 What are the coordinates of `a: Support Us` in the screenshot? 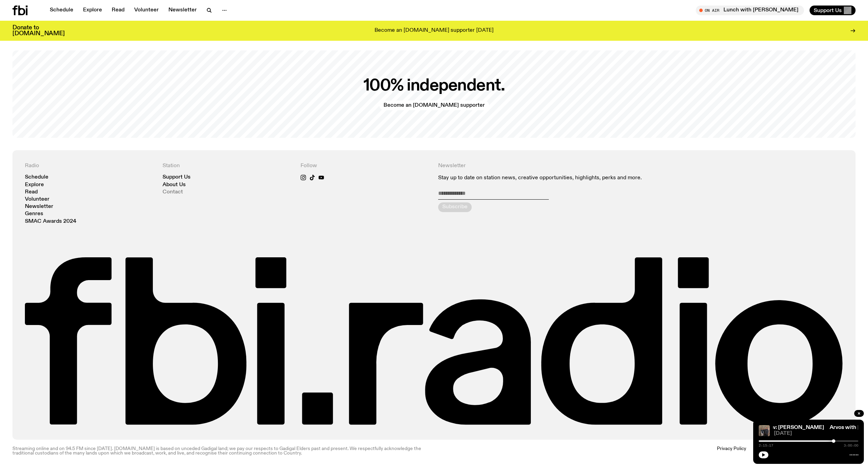 It's located at (176, 178).